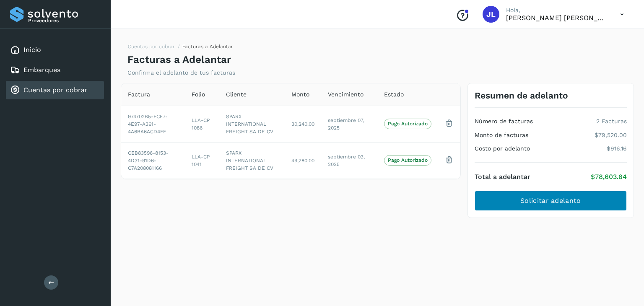 The height and width of the screenshot is (306, 644). Describe the element at coordinates (345, 94) in the screenshot. I see `span: Vencimiento` at that location.